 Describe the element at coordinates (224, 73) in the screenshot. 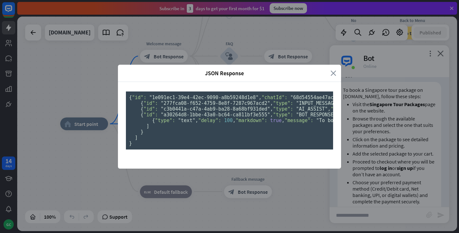

I see `span: JSON Response` at that location.